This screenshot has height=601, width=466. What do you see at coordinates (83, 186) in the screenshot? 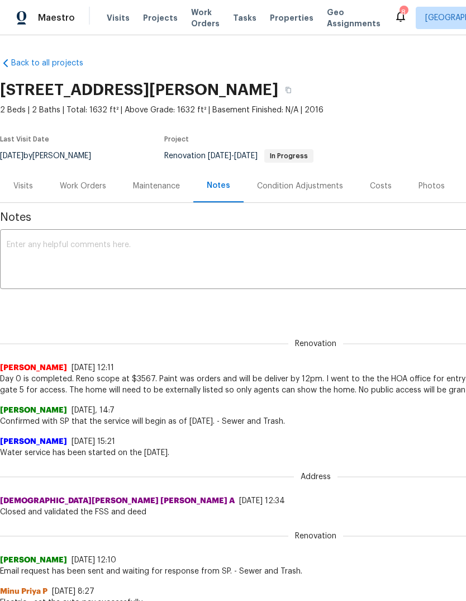
I see `div: Work Orders` at bounding box center [83, 186].